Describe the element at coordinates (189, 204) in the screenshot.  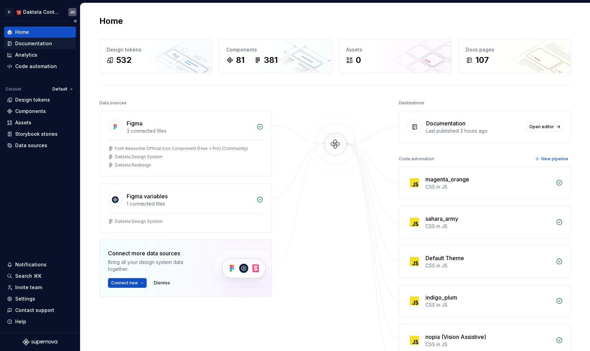
I see `div: 1 connected files` at that location.